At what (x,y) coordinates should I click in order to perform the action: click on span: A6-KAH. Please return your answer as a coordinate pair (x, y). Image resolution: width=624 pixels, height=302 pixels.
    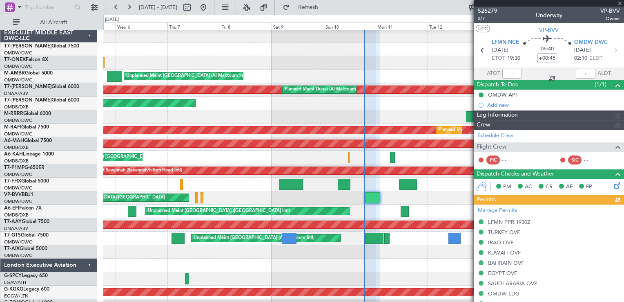
    Looking at the image, I should click on (13, 154).